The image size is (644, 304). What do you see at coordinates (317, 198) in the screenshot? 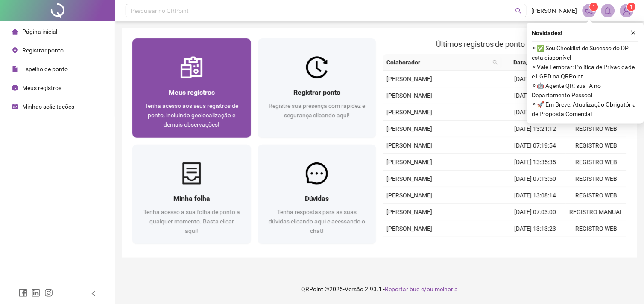
I see `span: Dúvidas` at bounding box center [317, 198].